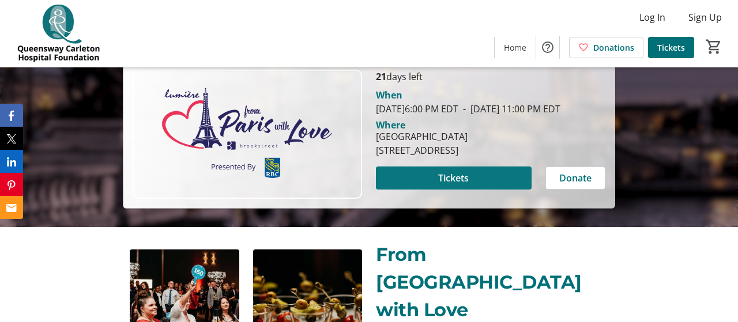  What do you see at coordinates (454, 178) in the screenshot?
I see `button: Tickets` at bounding box center [454, 178].